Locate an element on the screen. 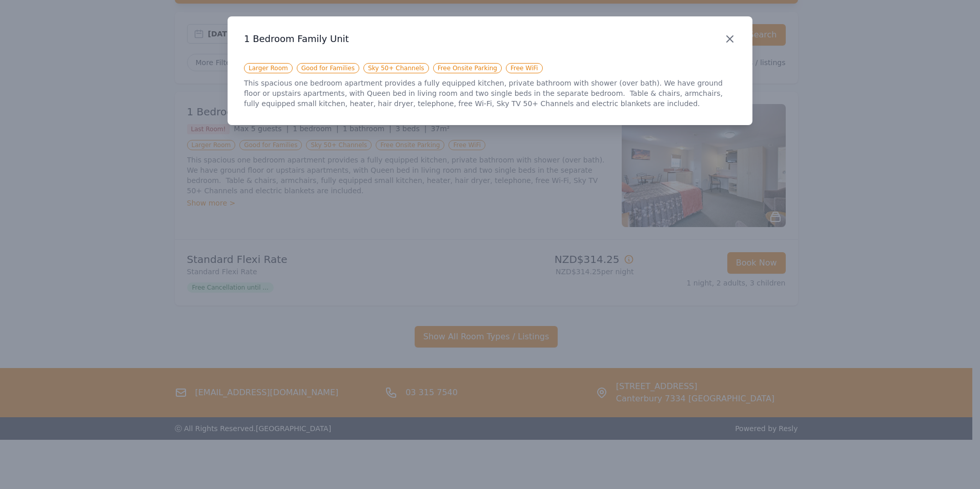  span: Good for Families is located at coordinates (328, 68).